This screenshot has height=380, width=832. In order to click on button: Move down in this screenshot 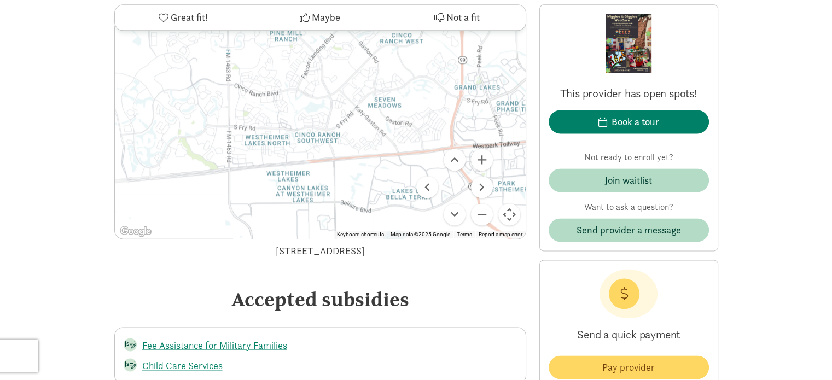, I will do `click(455, 215)`.